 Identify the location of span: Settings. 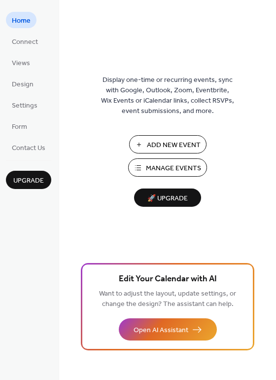
(25, 105).